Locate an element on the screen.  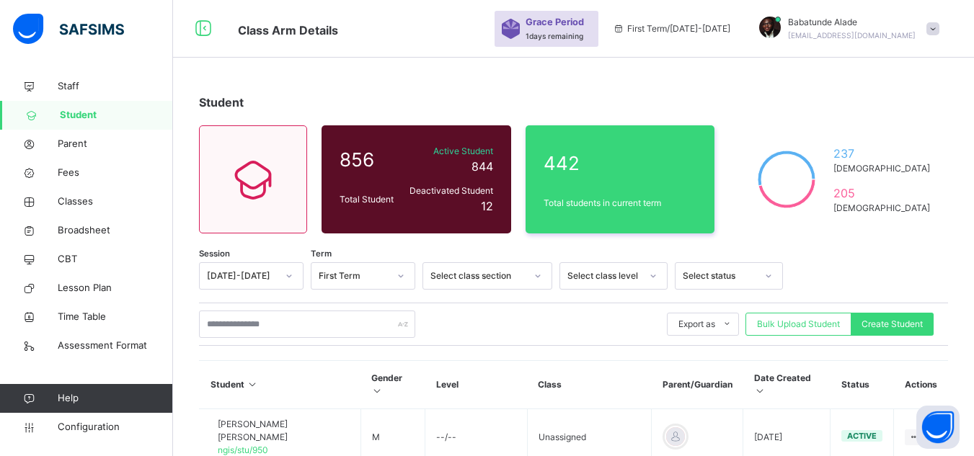
span: 205 is located at coordinates (881, 193).